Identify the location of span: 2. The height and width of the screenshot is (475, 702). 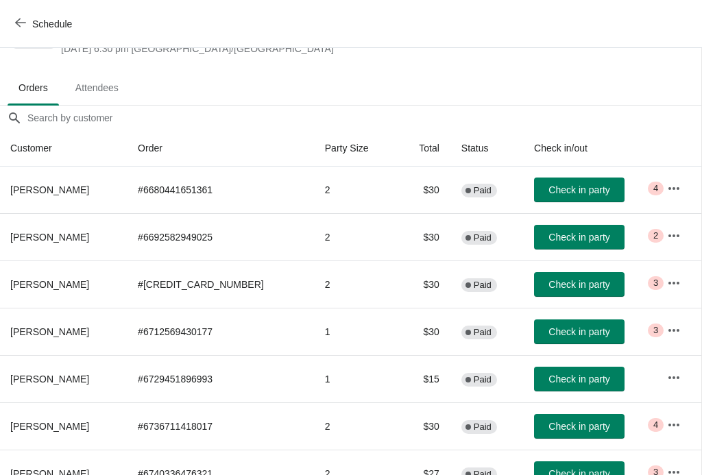
(655, 236).